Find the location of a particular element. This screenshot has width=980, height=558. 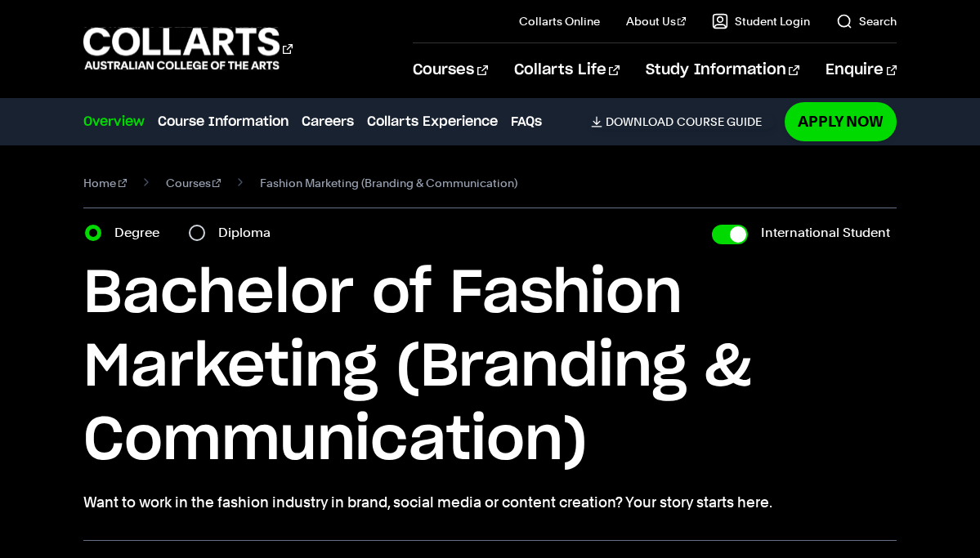

a: Study Information is located at coordinates (723, 70).